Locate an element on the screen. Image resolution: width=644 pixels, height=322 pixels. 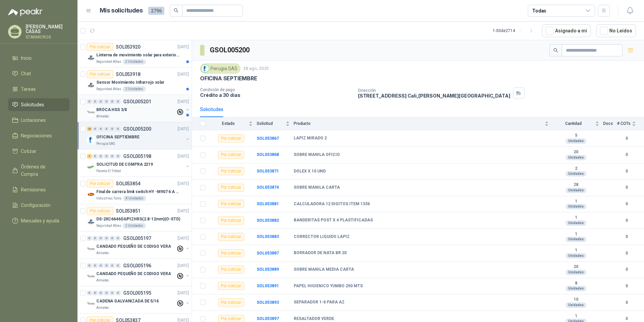
b: SOL053871 is located at coordinates (268, 171).